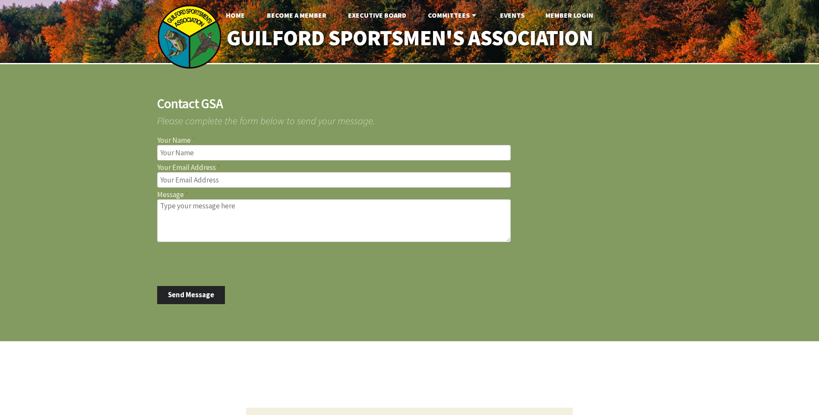  Describe the element at coordinates (334, 153) in the screenshot. I see `input: Your Name` at that location.